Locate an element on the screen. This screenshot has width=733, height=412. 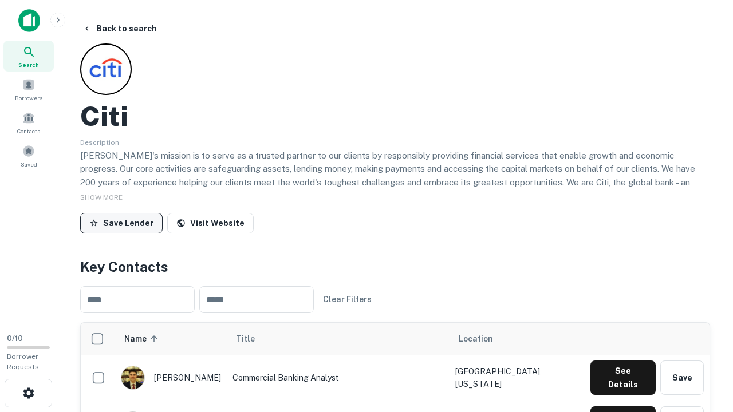
div: Saved is located at coordinates (29, 156).